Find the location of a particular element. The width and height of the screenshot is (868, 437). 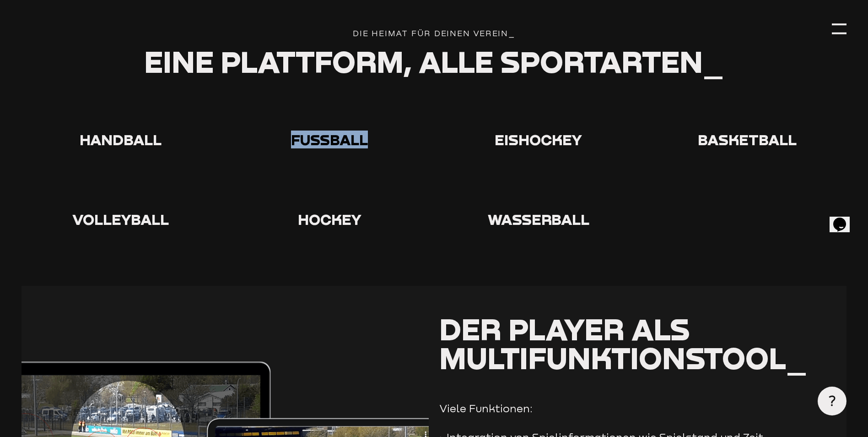

span: Basketball is located at coordinates (748, 139).